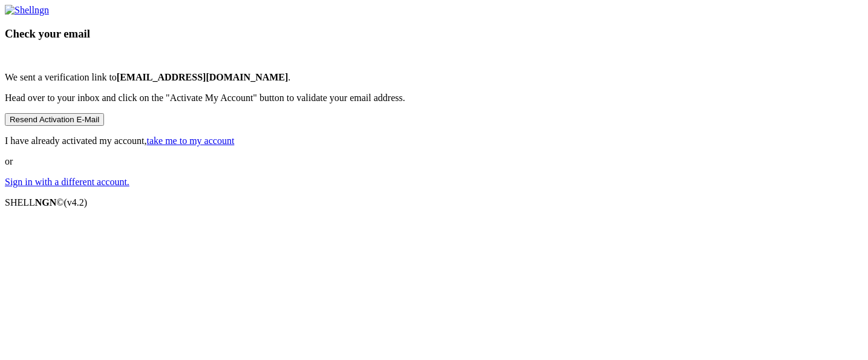  Describe the element at coordinates (67, 182) in the screenshot. I see `a: Sign in with a different account.` at that location.